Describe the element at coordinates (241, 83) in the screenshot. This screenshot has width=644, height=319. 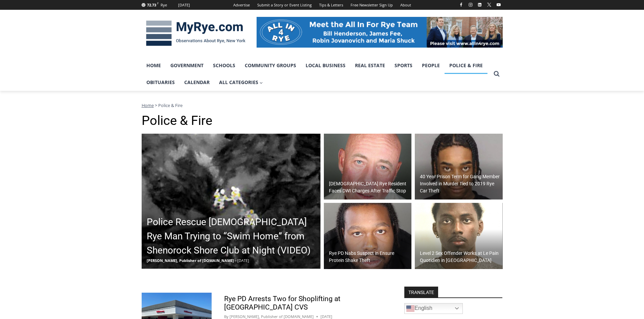
I see `span: All Categories` at that location.